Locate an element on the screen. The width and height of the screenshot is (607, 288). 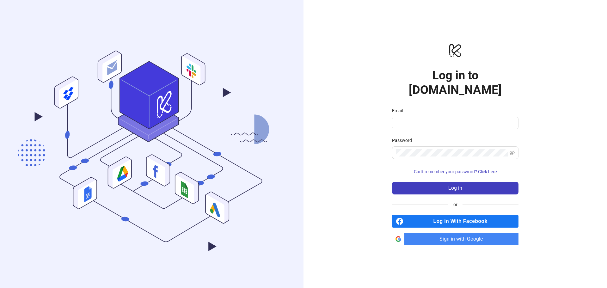
button: Log in is located at coordinates (455, 188).